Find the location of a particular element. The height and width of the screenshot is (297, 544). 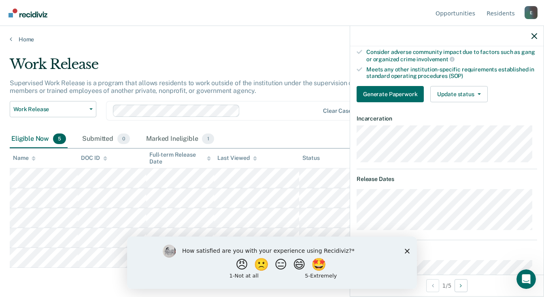

div: DOC ID is located at coordinates (94, 158).